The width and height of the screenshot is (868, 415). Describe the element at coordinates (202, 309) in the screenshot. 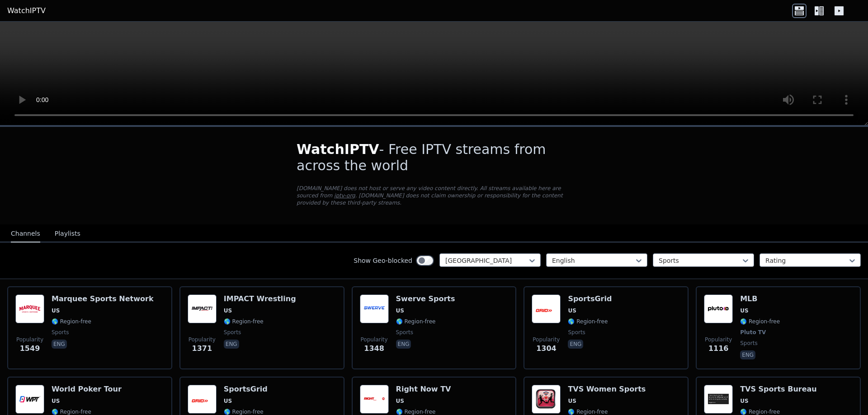

I see `img: IMPACT Wrestling` at that location.